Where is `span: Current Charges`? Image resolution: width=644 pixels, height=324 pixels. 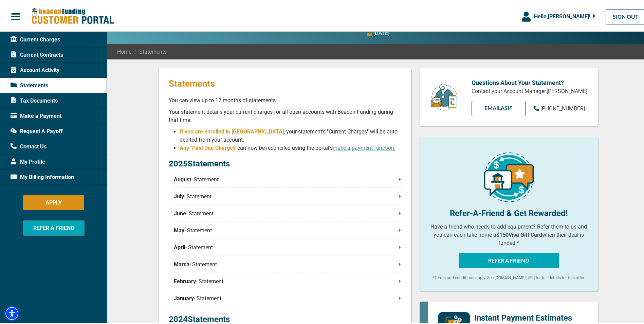 span: Current Charges is located at coordinates (35, 38).